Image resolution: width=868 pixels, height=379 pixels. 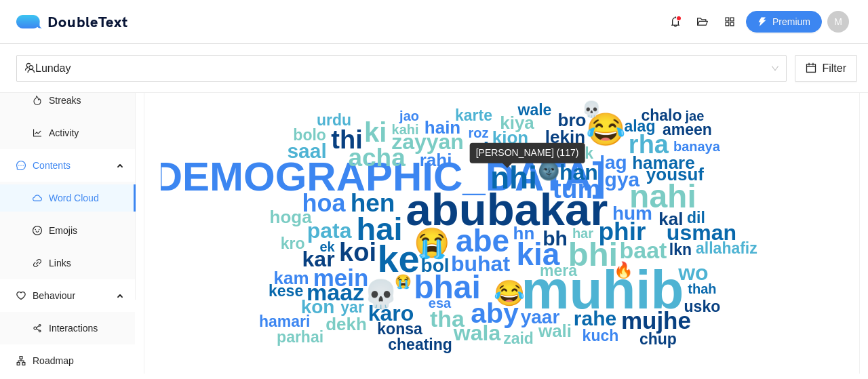 I want to click on text: hoa, so click(x=324, y=202).